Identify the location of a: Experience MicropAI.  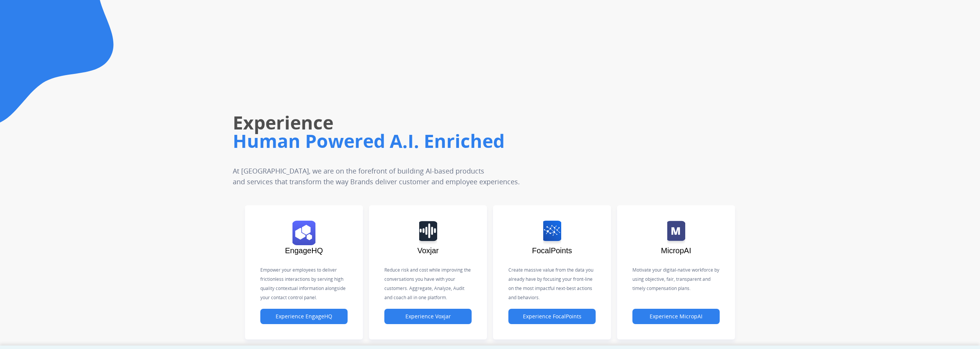
(676, 316).